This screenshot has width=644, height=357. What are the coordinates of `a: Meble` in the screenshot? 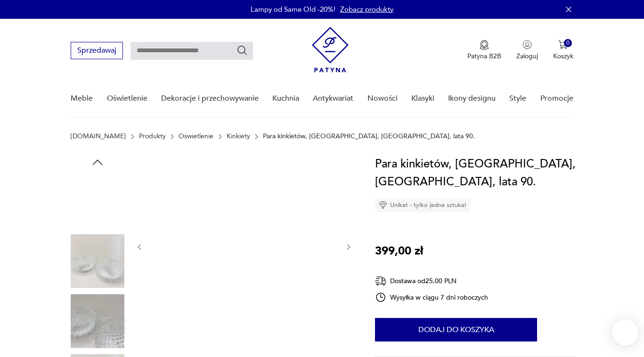 It's located at (82, 98).